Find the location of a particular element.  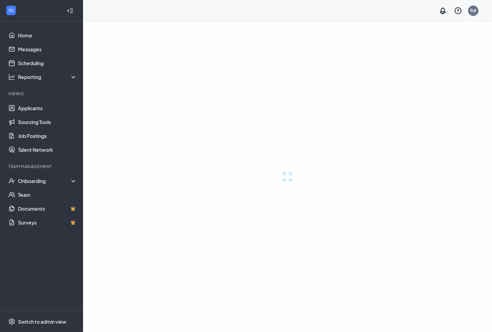

div: Switch to admin view is located at coordinates (42, 321).